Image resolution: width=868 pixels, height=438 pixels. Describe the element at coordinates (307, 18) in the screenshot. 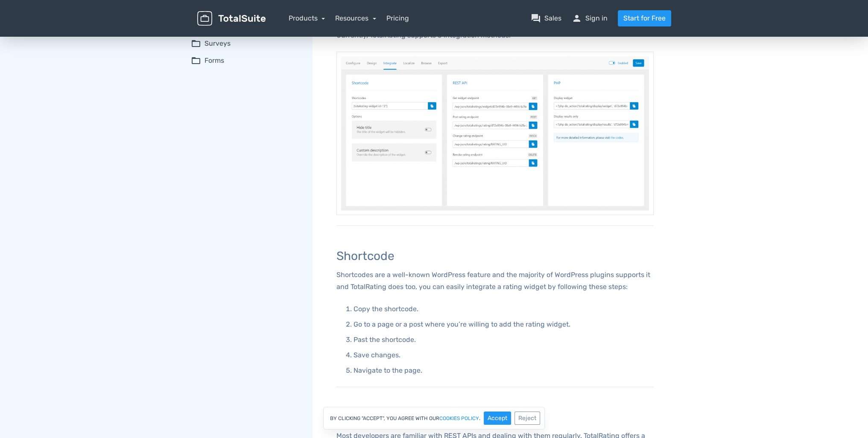

I see `a: Products` at that location.